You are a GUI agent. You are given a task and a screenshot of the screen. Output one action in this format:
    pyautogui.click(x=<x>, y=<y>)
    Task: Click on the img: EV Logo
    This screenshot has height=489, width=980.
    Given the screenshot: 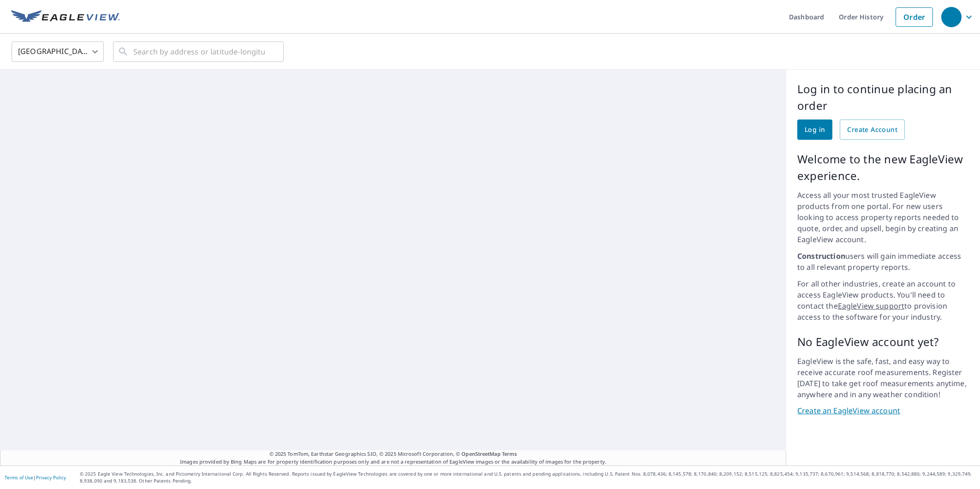 What is the action you would take?
    pyautogui.click(x=66, y=17)
    